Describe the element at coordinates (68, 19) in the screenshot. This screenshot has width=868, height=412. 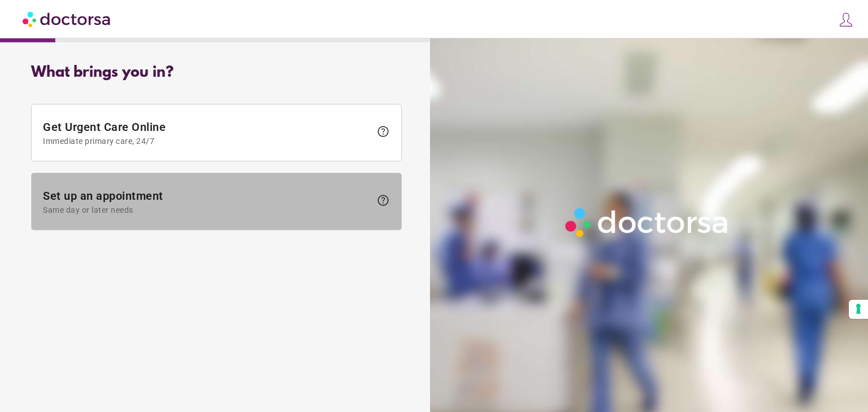
I see `img: Doctorsa.com` at that location.